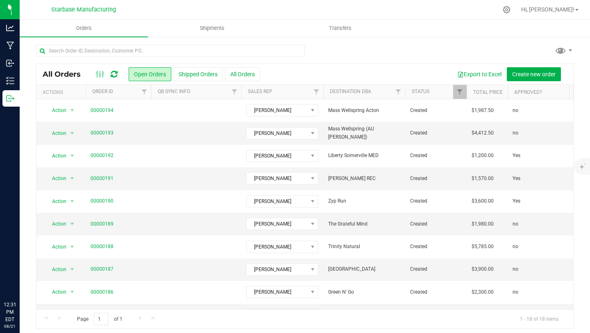 This screenshot has height=333, width=590. I want to click on inline-svg: Manufacturing, so click(10, 46).